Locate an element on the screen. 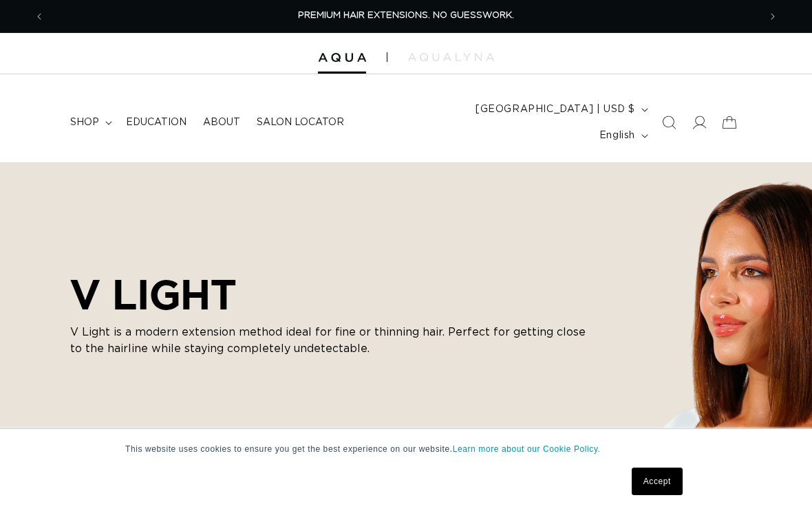 The image size is (812, 513). summary: Search is located at coordinates (669, 122).